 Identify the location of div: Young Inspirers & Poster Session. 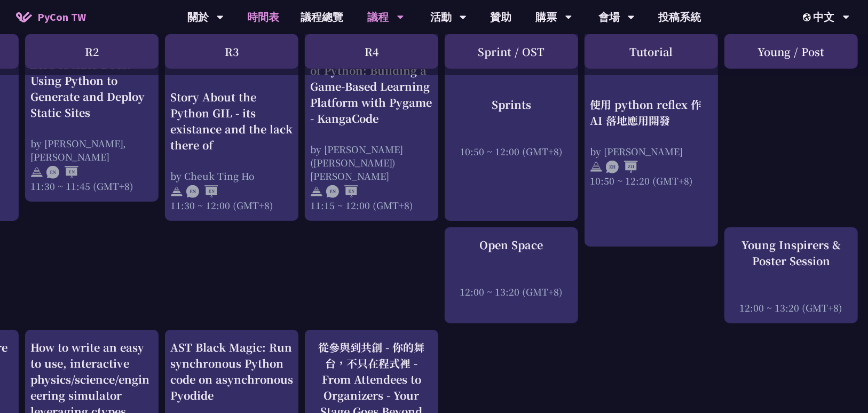
(791, 253).